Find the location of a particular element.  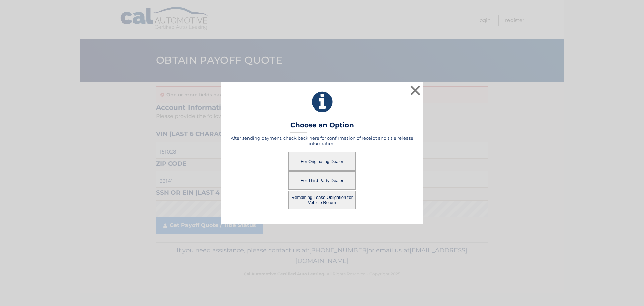

button: For Third Party Dealer is located at coordinates (322, 180).